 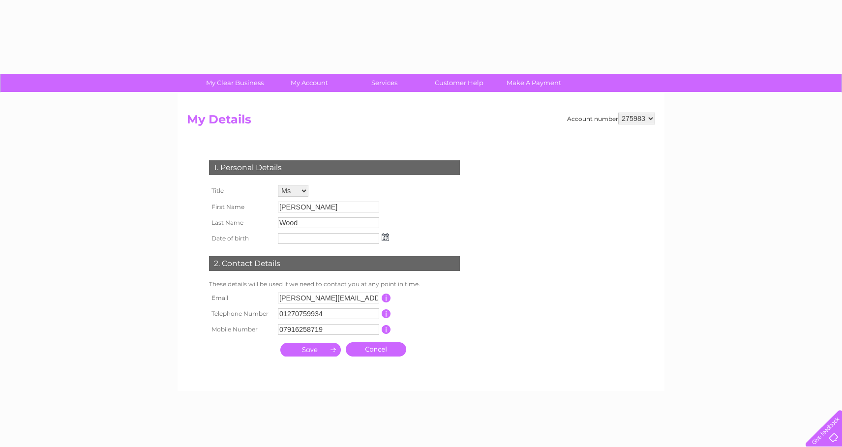 What do you see at coordinates (310, 350) in the screenshot?
I see `input: Submit` at bounding box center [310, 350].